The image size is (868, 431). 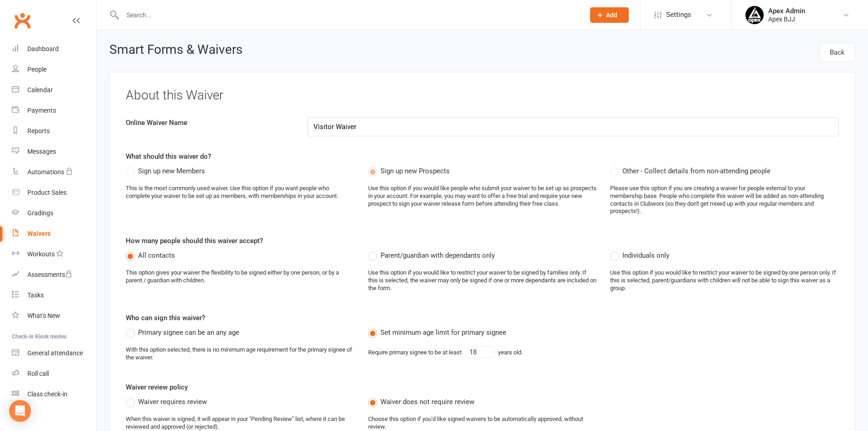 What do you see at coordinates (168, 157) in the screenshot?
I see `label: What should this waiver do?` at bounding box center [168, 157].